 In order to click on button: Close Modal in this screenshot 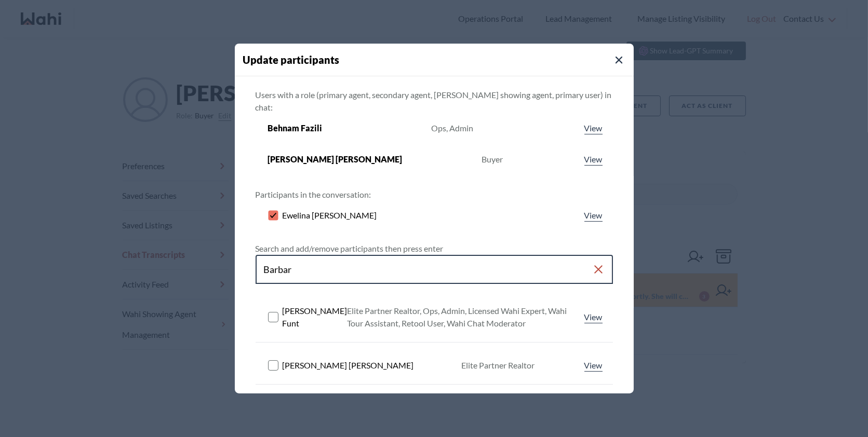, I will do `click(619, 60)`.